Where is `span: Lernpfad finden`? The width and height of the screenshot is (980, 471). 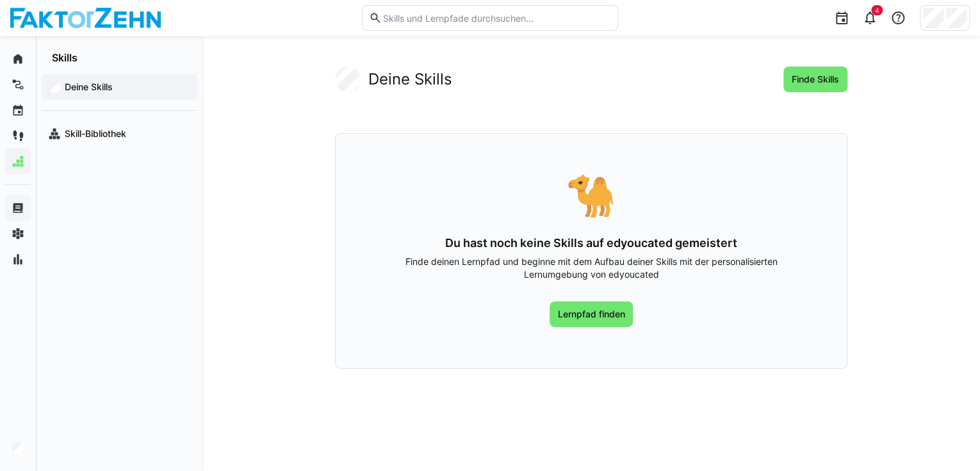
span: Lernpfad finden is located at coordinates (591, 315).